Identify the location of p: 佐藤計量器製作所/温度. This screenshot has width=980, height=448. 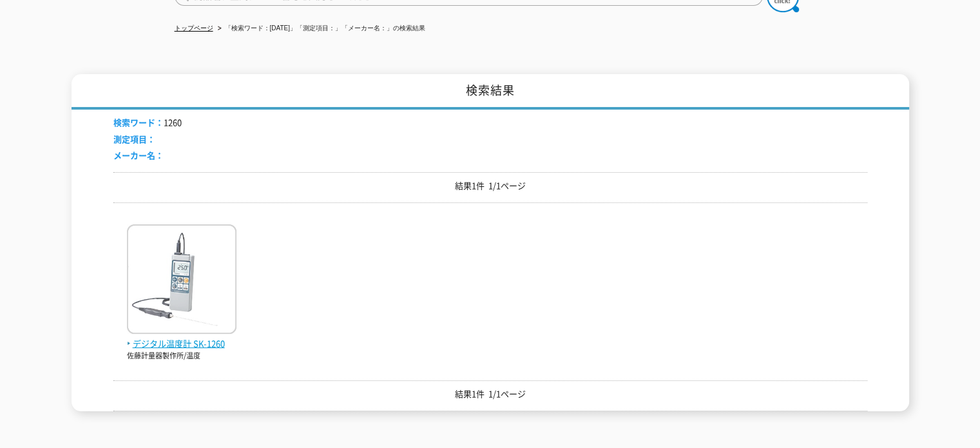
(182, 355).